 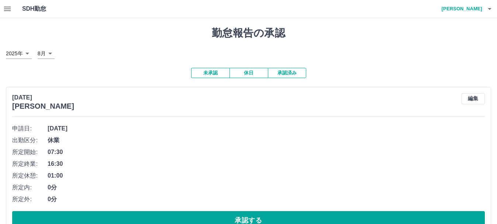 I want to click on span: 所定内:, so click(x=30, y=188).